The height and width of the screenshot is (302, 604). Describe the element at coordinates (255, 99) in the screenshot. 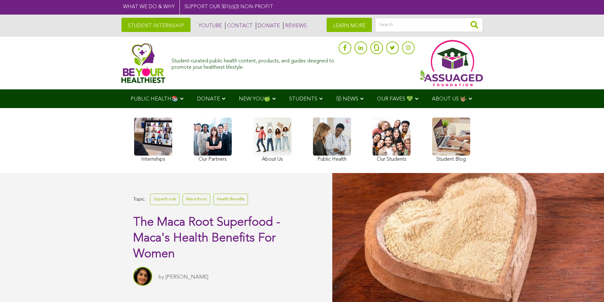

I see `span: NEW YOU🍏` at that location.